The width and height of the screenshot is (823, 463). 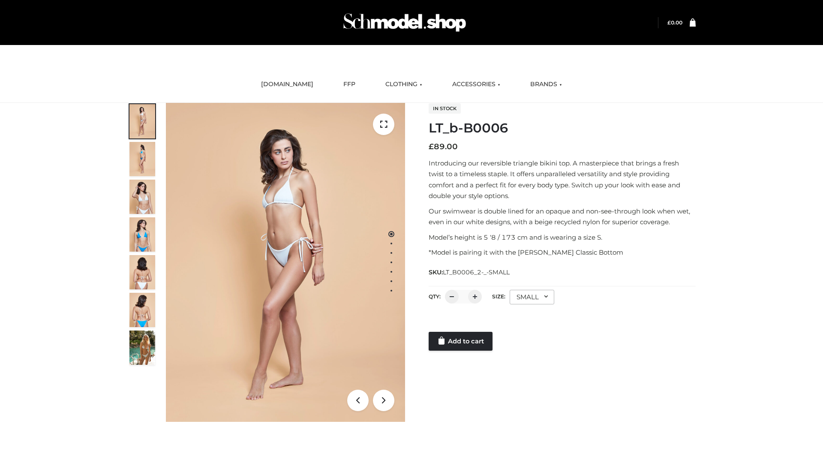 What do you see at coordinates (675, 22) in the screenshot?
I see `a: £0.00` at bounding box center [675, 22].